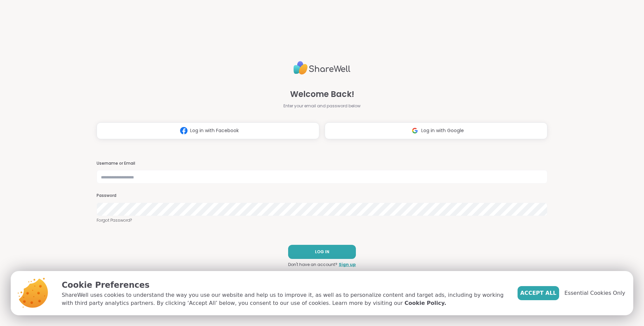 The height and width of the screenshot is (326, 644). Describe the element at coordinates (443, 131) in the screenshot. I see `span: Log in with Google` at that location.